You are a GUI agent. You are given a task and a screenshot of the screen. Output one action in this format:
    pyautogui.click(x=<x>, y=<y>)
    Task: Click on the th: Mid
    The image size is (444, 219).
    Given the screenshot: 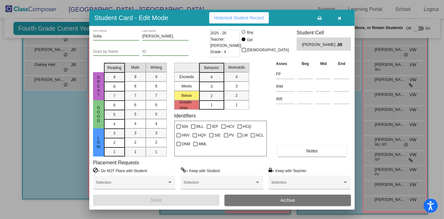 What is the action you would take?
    pyautogui.click(x=323, y=64)
    